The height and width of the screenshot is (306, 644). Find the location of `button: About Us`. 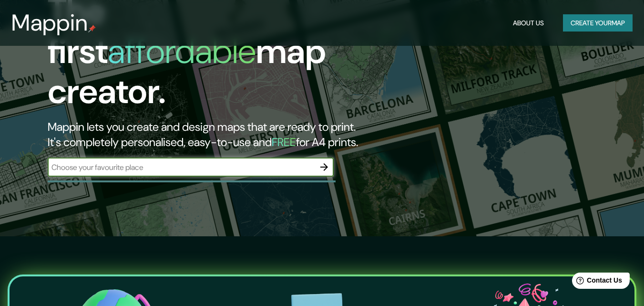

button: About Us is located at coordinates (528, 23).